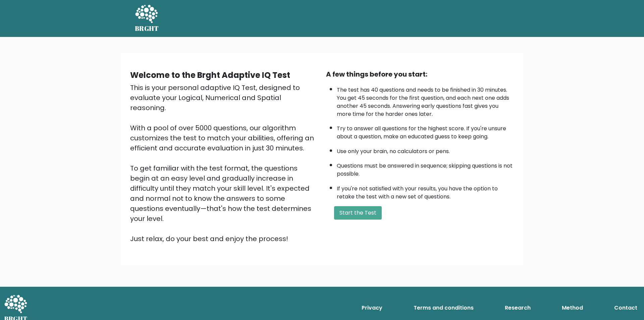 The width and height of the screenshot is (644, 320). What do you see at coordinates (443, 308) in the screenshot?
I see `a: Terms and conditions` at bounding box center [443, 308].